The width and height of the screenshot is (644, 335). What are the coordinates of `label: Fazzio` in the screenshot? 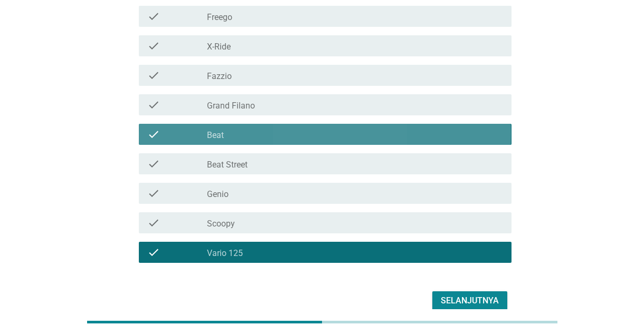 It's located at (219, 76).